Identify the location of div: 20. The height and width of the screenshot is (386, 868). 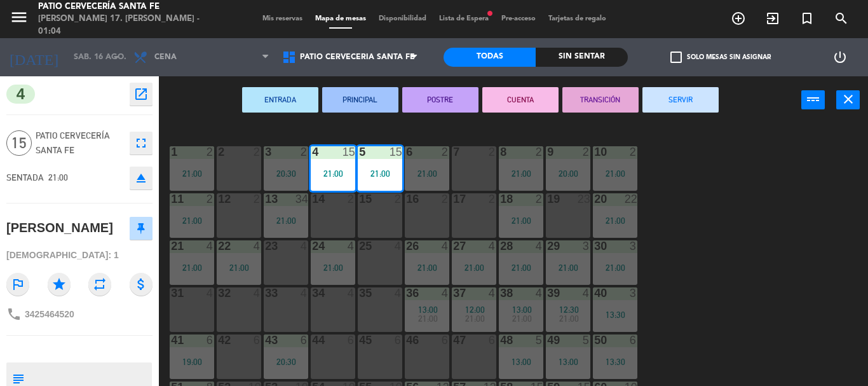
(594, 199).